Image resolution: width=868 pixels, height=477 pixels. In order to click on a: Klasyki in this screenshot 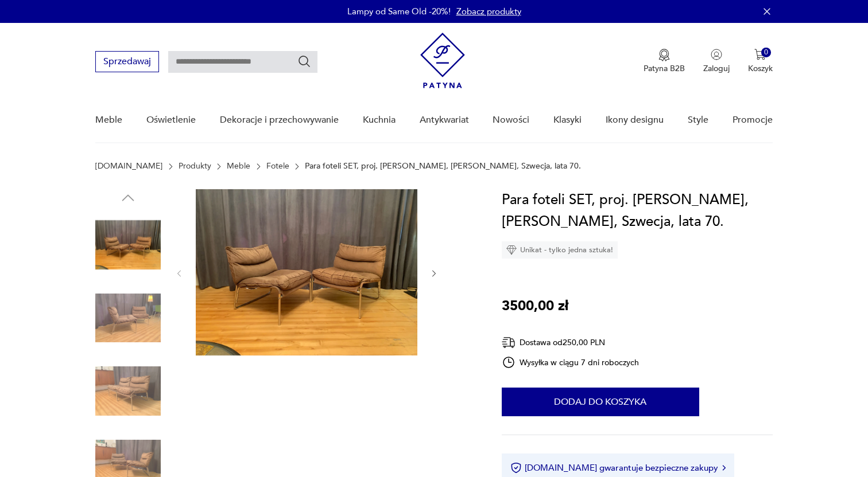, I will do `click(567, 120)`.